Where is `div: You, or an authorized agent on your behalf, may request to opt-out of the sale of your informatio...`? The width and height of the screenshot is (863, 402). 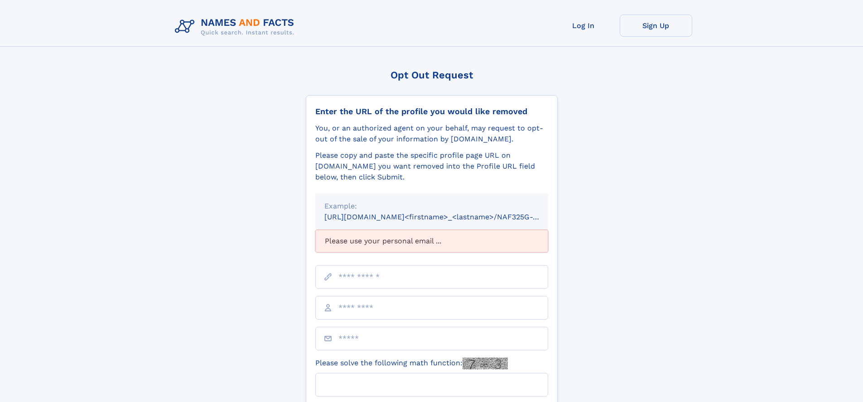
div: You, or an authorized agent on your behalf, may request to opt-out of the sale of your informatio... is located at coordinates (432, 134).